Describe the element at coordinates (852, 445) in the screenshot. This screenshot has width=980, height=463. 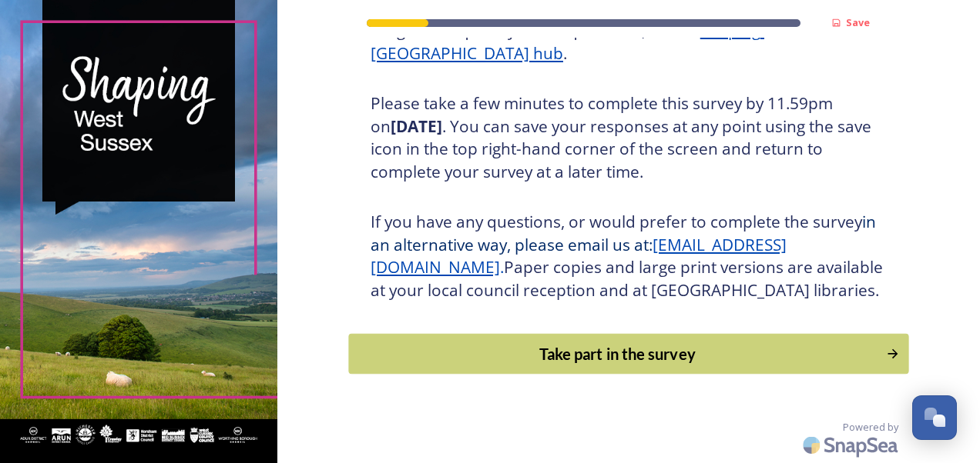
I see `img: SnapSea Logo` at that location.